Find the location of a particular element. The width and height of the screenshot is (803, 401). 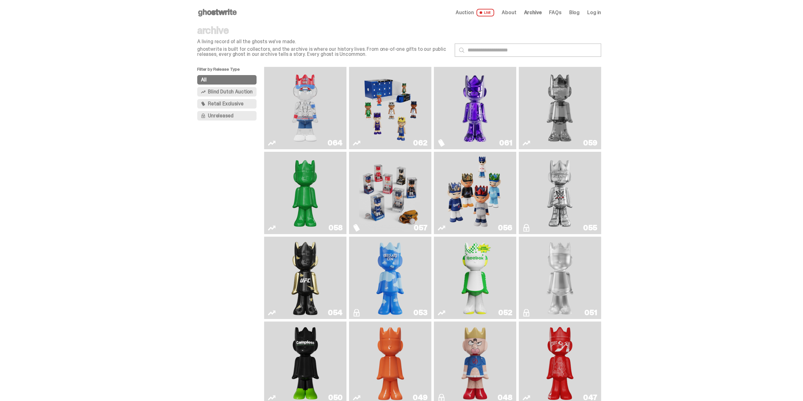

img: Two is located at coordinates (560, 108).